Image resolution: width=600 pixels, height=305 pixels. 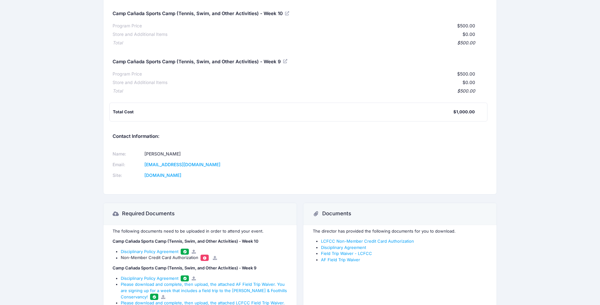 I want to click on a: Please download and complete, then upload, the attached AF Field Trip Waiver. You are signing up ..., so click(x=204, y=291).